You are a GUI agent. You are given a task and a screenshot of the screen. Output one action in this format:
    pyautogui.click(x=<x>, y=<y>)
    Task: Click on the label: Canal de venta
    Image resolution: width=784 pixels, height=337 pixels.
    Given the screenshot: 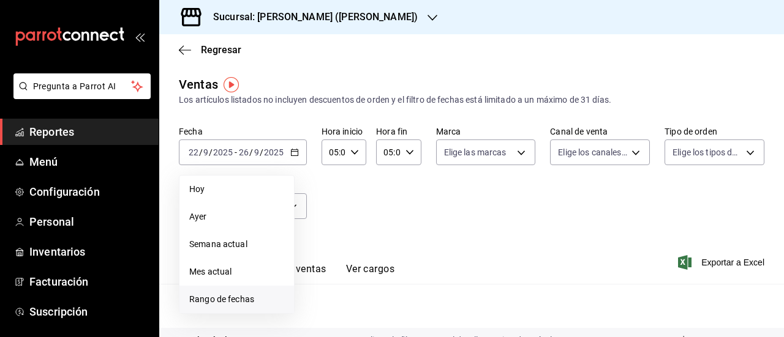 What is the action you would take?
    pyautogui.click(x=599, y=132)
    